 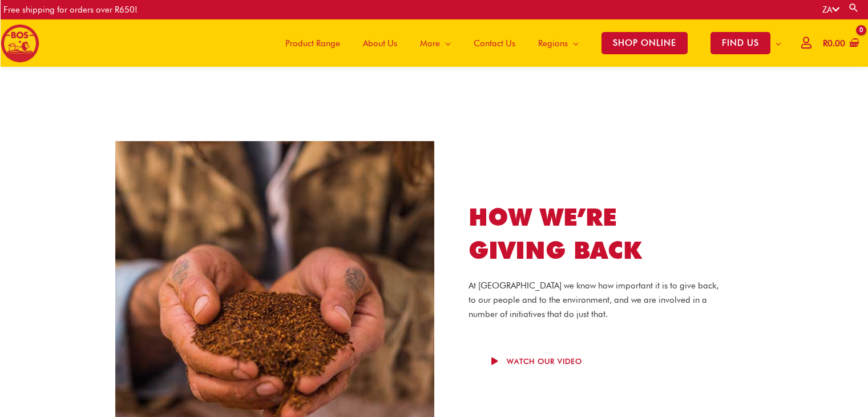 I want to click on span: FIND US, so click(x=740, y=43).